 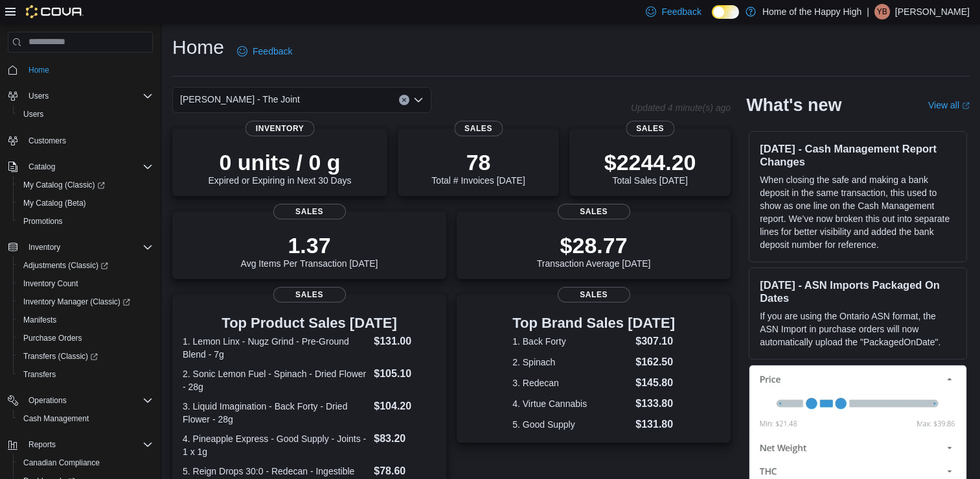 What do you see at coordinates (80, 247) in the screenshot?
I see `button: Inventory` at bounding box center [80, 247].